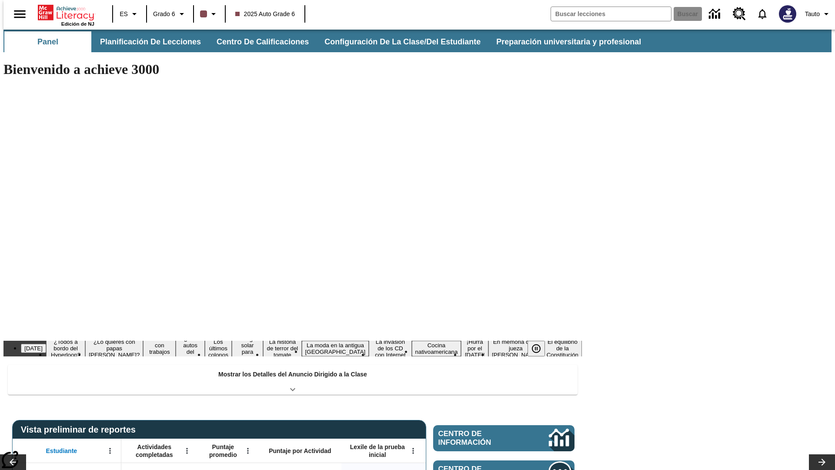 The height and width of the screenshot is (470, 835). What do you see at coordinates (80, 429) in the screenshot?
I see `span: Vista preliminar de reportes` at bounding box center [80, 429].